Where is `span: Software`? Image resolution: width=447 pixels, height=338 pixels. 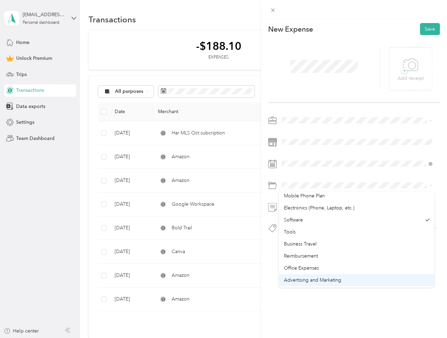
span: Software is located at coordinates (293, 220).